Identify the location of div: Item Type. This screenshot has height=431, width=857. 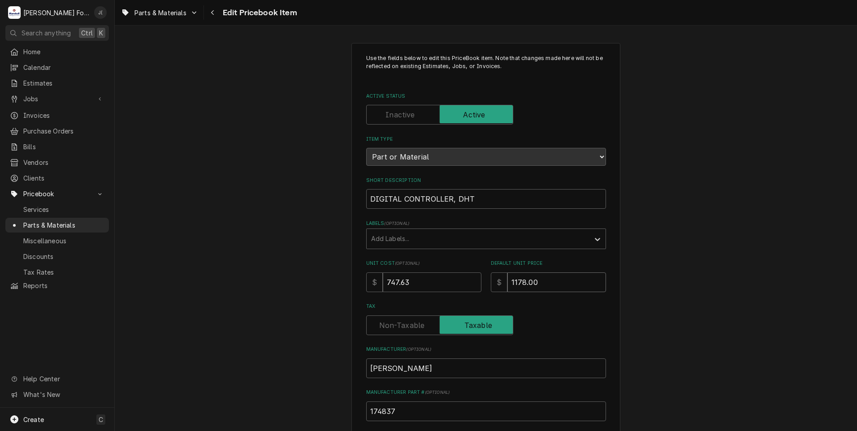
(486, 151).